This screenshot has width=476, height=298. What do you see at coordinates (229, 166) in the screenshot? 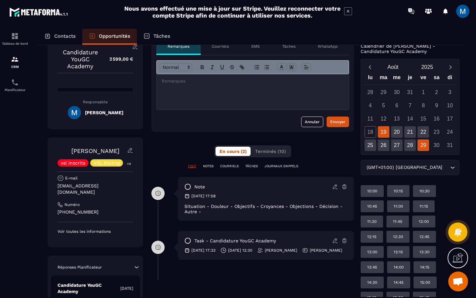
I see `p: COURRIELS` at bounding box center [229, 166].